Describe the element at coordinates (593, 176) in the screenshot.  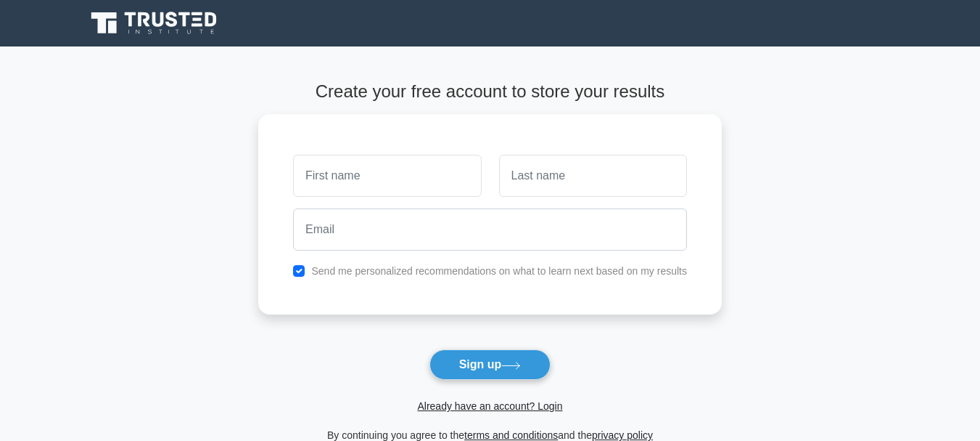
I see `input: Last name` at that location.